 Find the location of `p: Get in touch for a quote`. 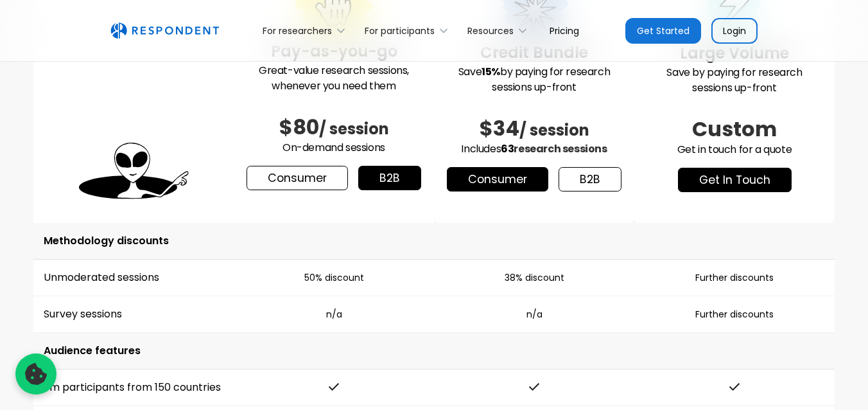

p: Get in touch for a quote is located at coordinates (735, 150).